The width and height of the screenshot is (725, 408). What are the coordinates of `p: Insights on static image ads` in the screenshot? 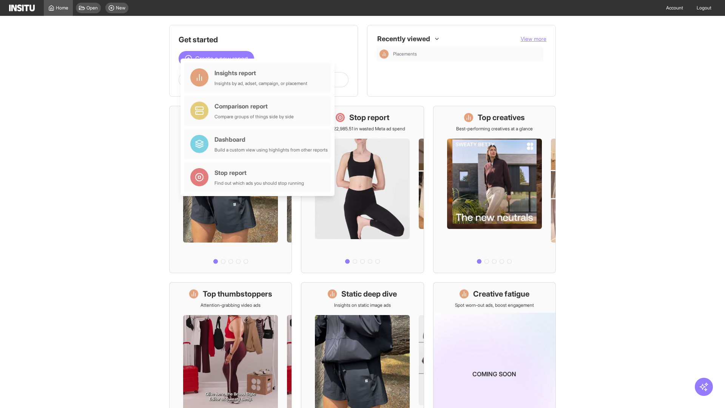 It's located at (362, 305).